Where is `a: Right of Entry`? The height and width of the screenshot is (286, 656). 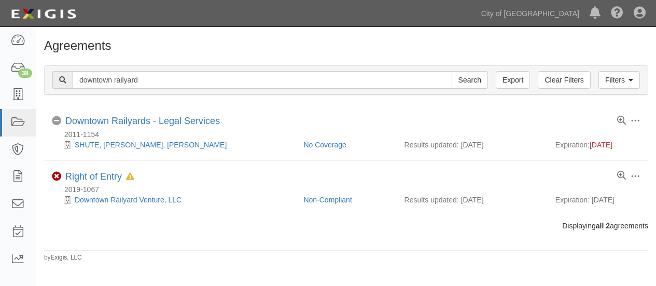
a: Right of Entry is located at coordinates (93, 176).